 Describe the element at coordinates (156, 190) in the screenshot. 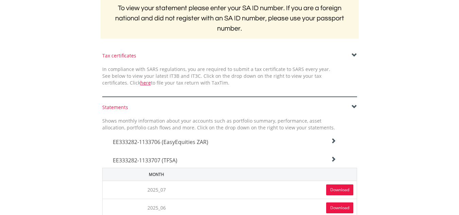

I see `td: 2025_07` at that location.